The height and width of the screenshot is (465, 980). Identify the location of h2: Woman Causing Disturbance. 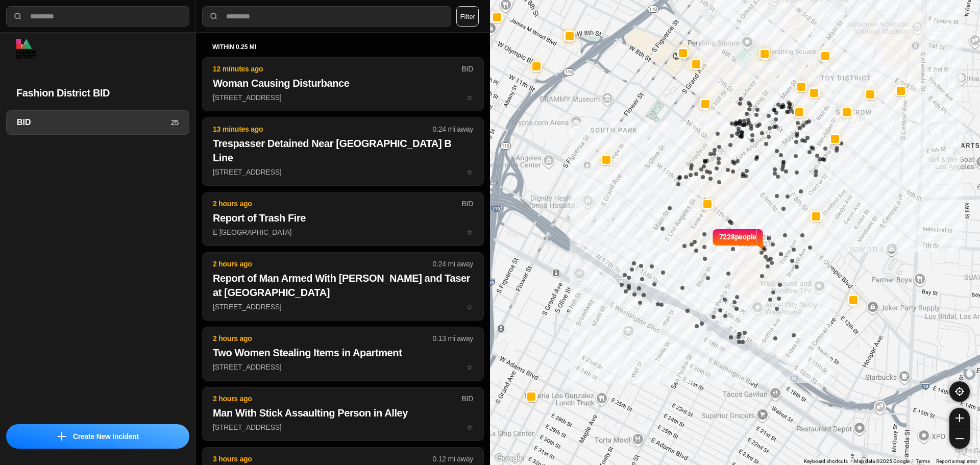
(343, 83).